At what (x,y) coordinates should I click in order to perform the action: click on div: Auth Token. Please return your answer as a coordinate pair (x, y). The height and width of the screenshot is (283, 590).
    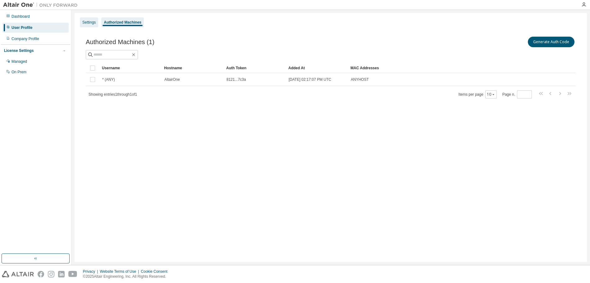
    Looking at the image, I should click on (255, 68).